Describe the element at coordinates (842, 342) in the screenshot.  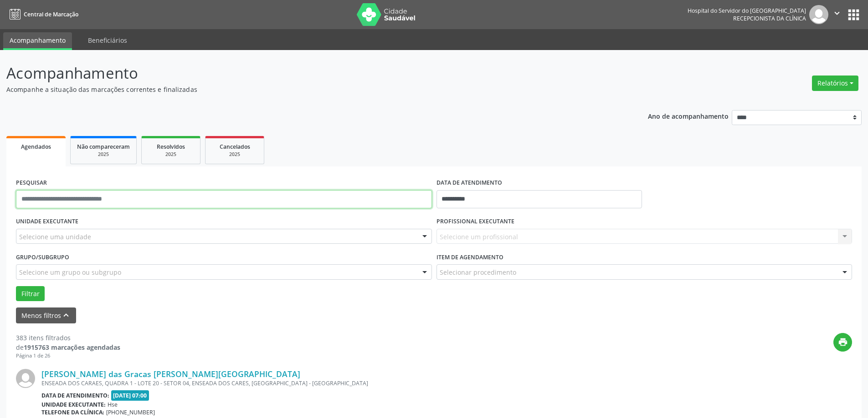
I see `button: print` at that location.